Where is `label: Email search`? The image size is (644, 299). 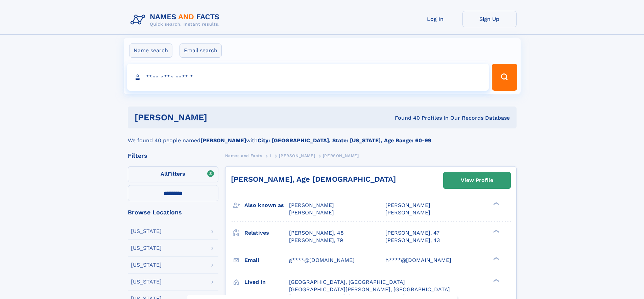 label: Email search is located at coordinates (200, 51).